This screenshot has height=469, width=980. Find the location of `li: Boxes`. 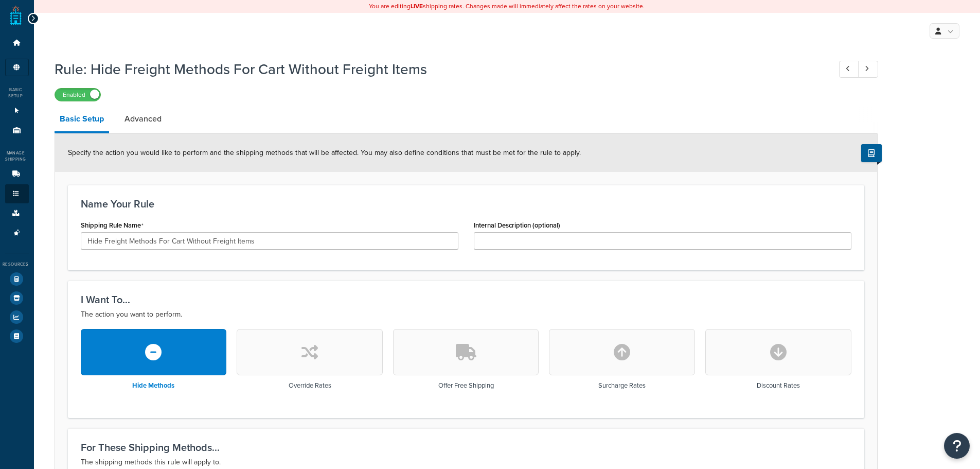

li: Boxes is located at coordinates (17, 213).